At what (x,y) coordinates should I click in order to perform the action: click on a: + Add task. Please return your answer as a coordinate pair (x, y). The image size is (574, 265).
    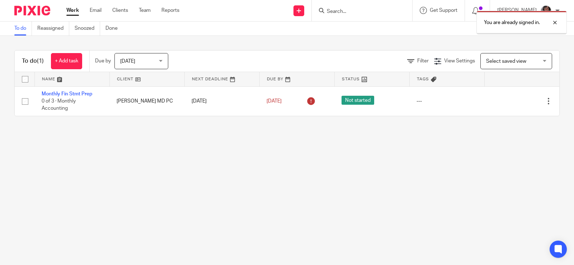
    Looking at the image, I should click on (66, 61).